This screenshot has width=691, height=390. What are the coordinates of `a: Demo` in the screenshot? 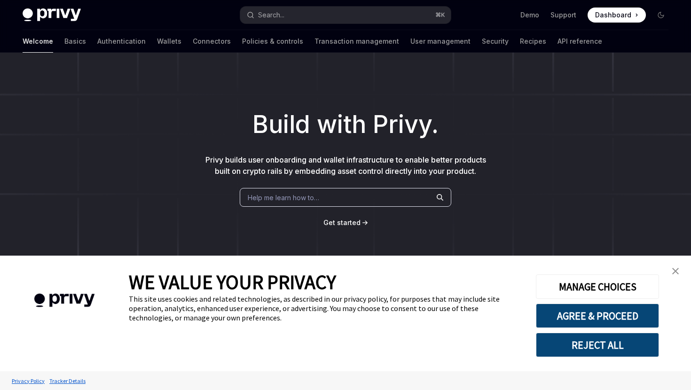 It's located at (529, 15).